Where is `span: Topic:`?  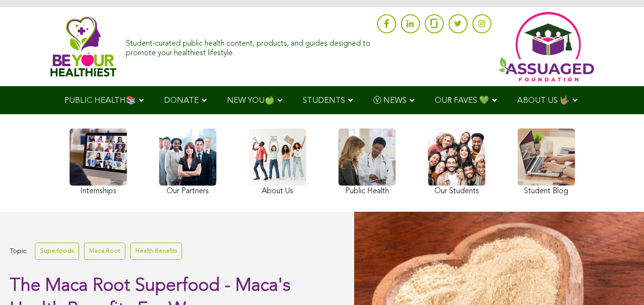
span: Topic: is located at coordinates (19, 252).